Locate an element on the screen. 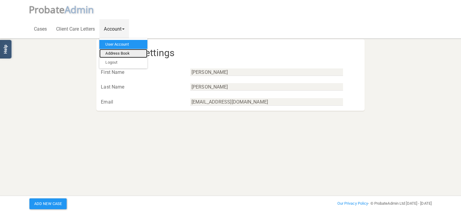 The image size is (461, 211). div: Last Name is located at coordinates (141, 87).